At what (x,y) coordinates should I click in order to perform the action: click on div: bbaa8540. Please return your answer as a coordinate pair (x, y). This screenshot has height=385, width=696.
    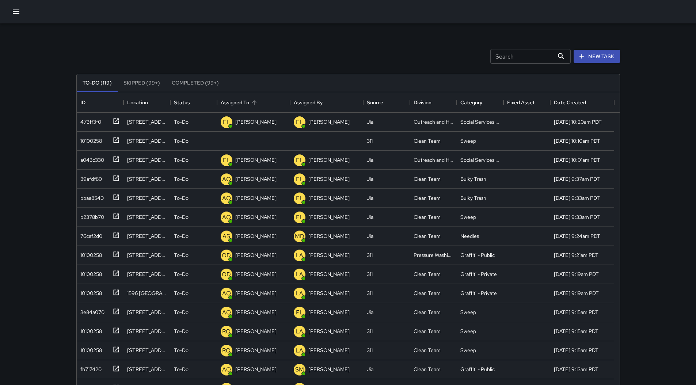
    Looking at the image, I should click on (91, 196).